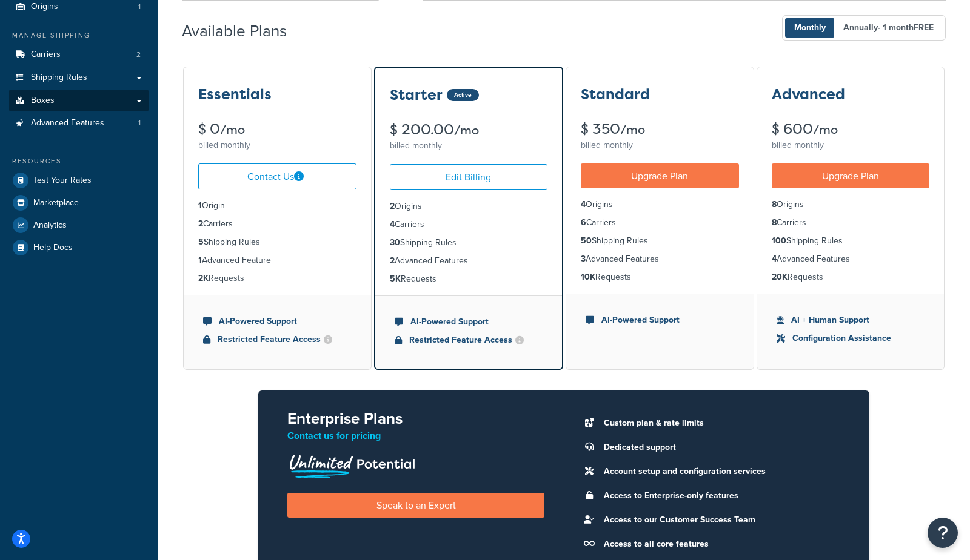  Describe the element at coordinates (719, 544) in the screenshot. I see `li: Access to all core features` at that location.